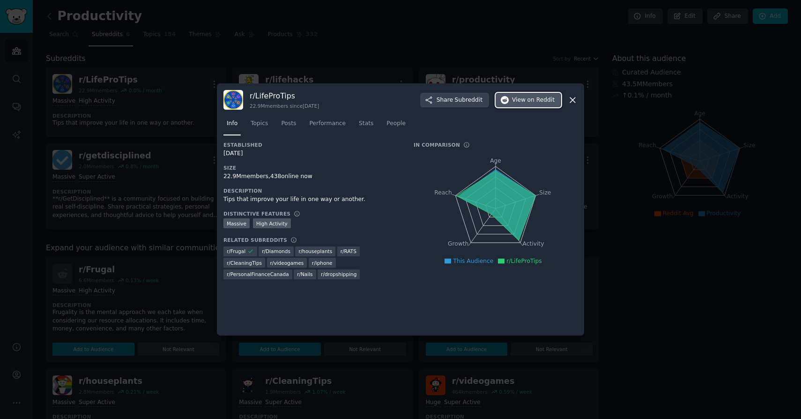  What do you see at coordinates (312, 145) in the screenshot?
I see `h3: Established` at bounding box center [312, 145].